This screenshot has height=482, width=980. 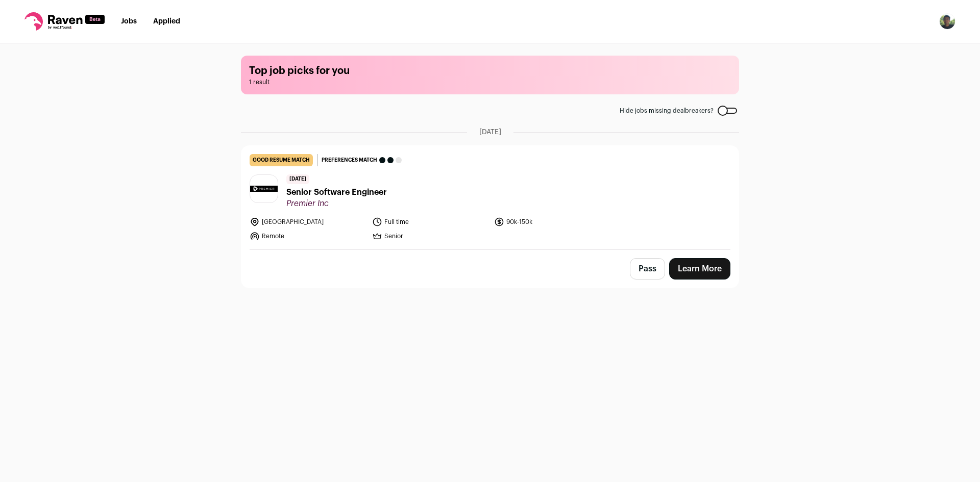 What do you see at coordinates (431, 237) in the screenshot?
I see `li: Senior` at bounding box center [431, 237].